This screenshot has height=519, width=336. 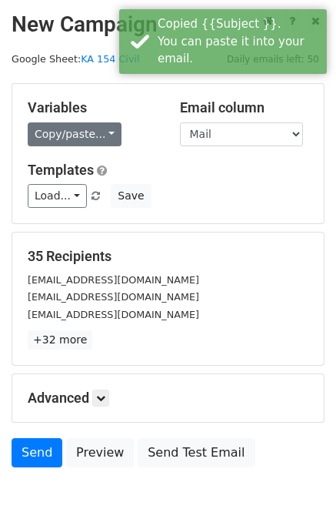 I want to click on h5: Advanced, so click(x=168, y=398).